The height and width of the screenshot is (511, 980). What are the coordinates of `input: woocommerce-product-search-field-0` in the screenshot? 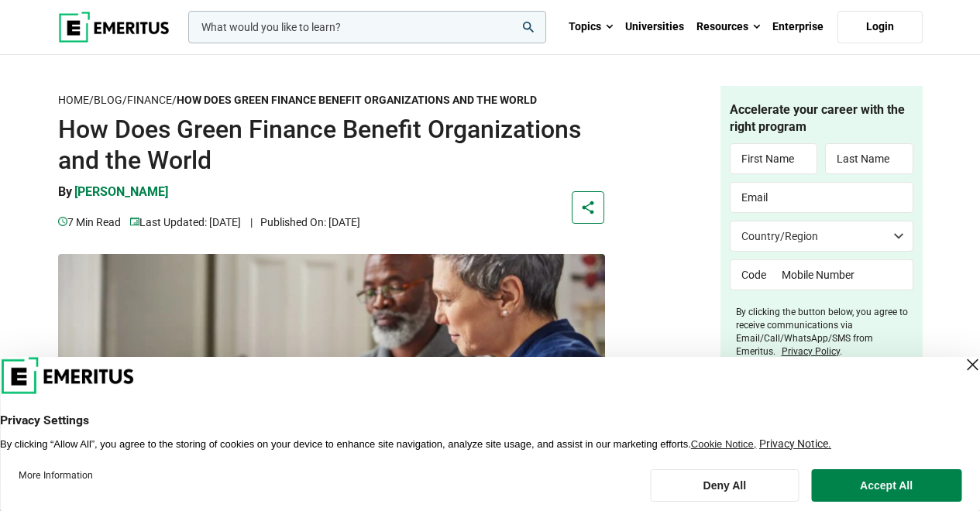 It's located at (367, 27).